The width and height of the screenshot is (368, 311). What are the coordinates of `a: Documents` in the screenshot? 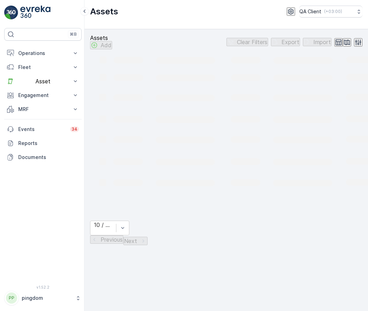 It's located at (43, 157).